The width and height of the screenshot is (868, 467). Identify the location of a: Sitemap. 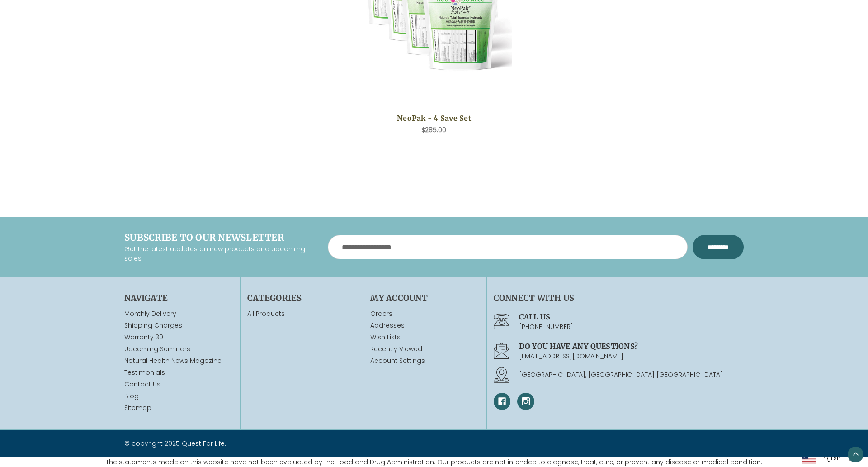
(138, 408).